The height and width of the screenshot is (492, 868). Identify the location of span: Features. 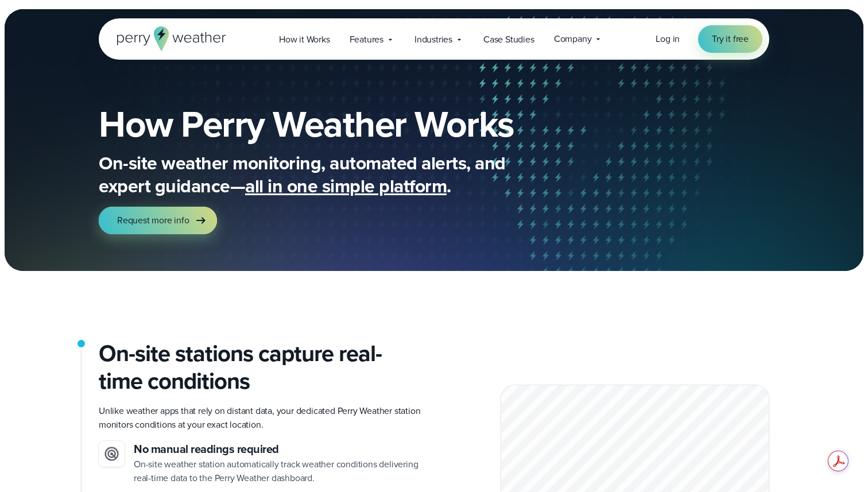
(367, 40).